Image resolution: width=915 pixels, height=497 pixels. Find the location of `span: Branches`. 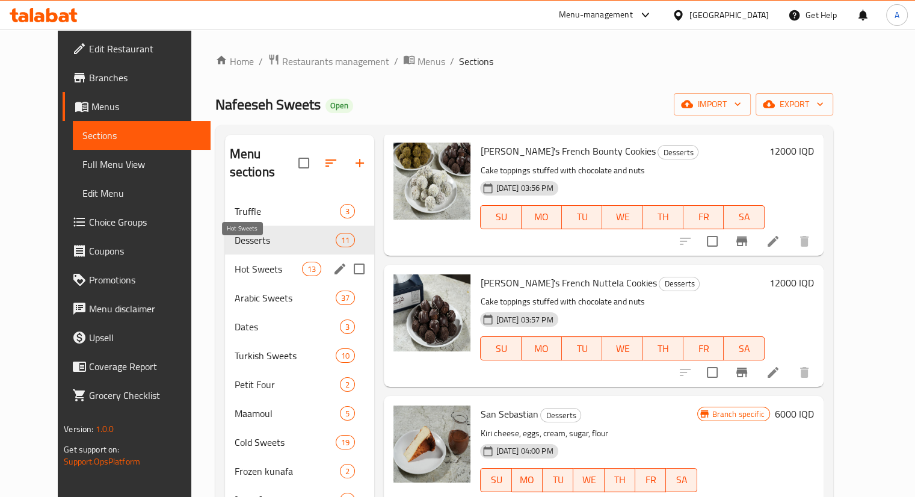

span: Branches is located at coordinates (145, 78).